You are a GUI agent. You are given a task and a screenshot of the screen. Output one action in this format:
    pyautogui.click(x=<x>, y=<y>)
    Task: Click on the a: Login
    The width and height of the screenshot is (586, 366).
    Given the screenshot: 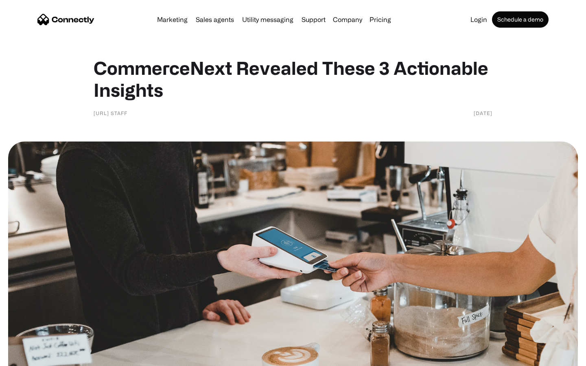 What is the action you would take?
    pyautogui.click(x=479, y=20)
    